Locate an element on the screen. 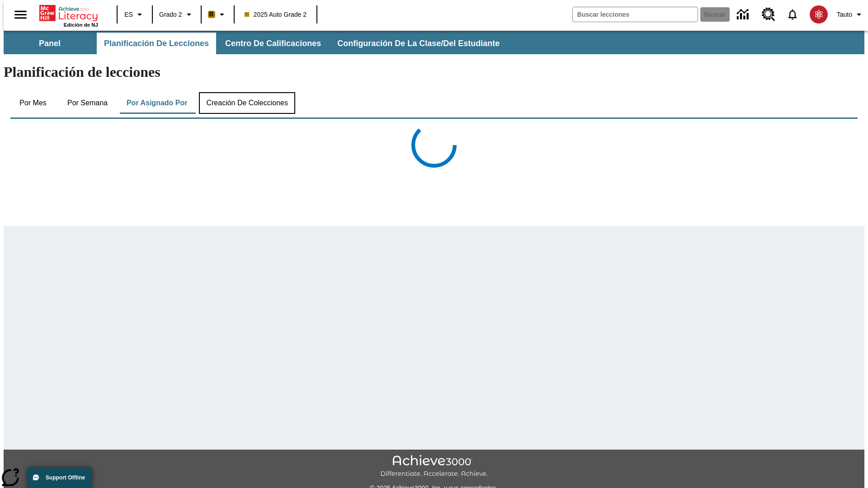 This screenshot has height=488, width=868. span: Panel is located at coordinates (50, 43).